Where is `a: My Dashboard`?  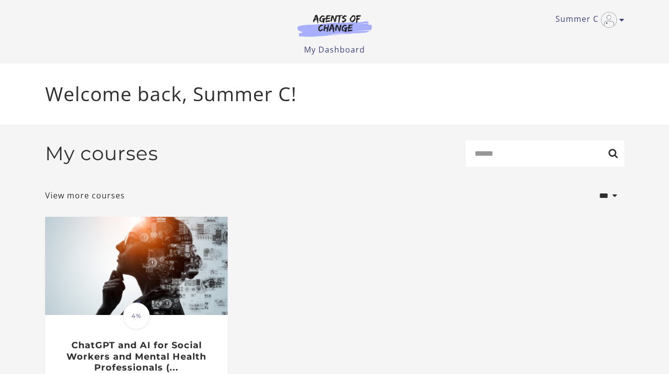
a: My Dashboard is located at coordinates (334, 50).